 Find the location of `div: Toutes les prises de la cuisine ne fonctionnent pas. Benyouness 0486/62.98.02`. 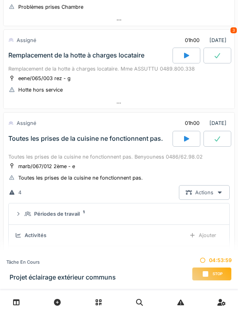

div: Toutes les prises de la cuisine ne fonctionnent pas. Benyouness 0486/62.98.02 is located at coordinates (119, 156).